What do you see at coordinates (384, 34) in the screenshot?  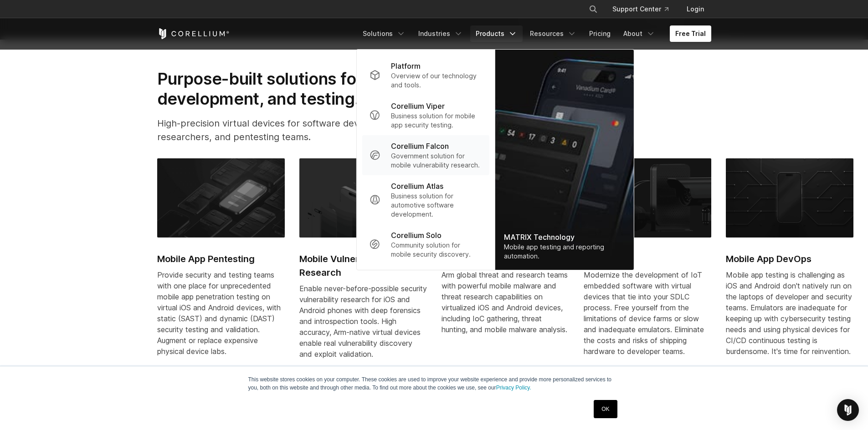 I see `a: Solutions` at bounding box center [384, 34].